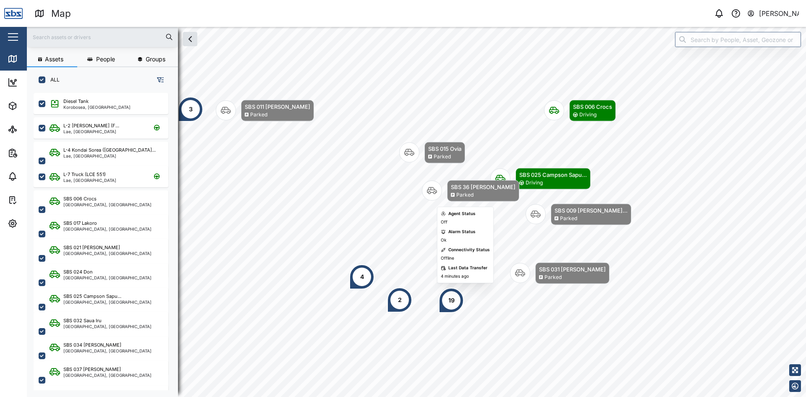 The height and width of the screenshot is (397, 806). I want to click on div: Last Data Transfer, so click(468, 268).